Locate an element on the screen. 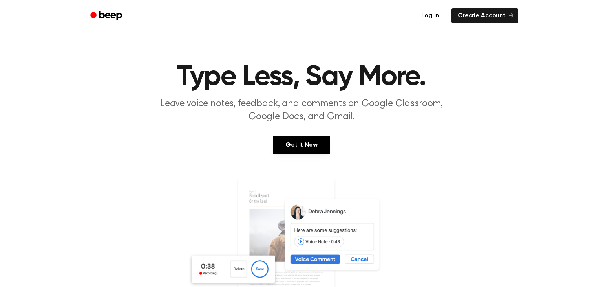 The image size is (603, 287). a: Log in is located at coordinates (430, 16).